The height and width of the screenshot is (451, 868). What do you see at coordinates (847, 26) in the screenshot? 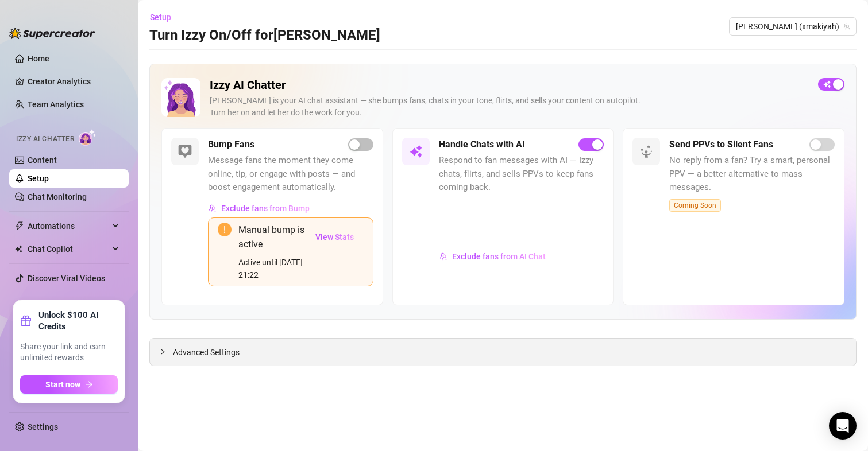
I see `span: team` at bounding box center [847, 26].